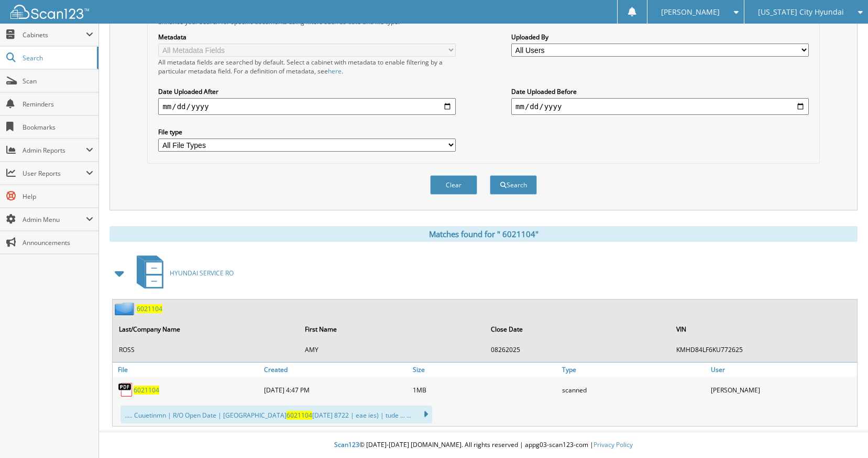 Image resolution: width=868 pixels, height=458 pixels. I want to click on span: Admin Menu, so click(54, 219).